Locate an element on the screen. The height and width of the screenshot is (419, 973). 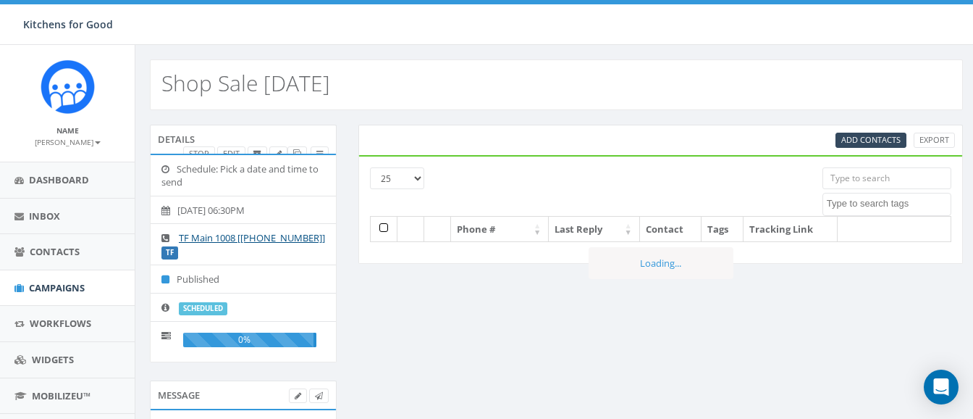
a: Export is located at coordinates (934, 140).